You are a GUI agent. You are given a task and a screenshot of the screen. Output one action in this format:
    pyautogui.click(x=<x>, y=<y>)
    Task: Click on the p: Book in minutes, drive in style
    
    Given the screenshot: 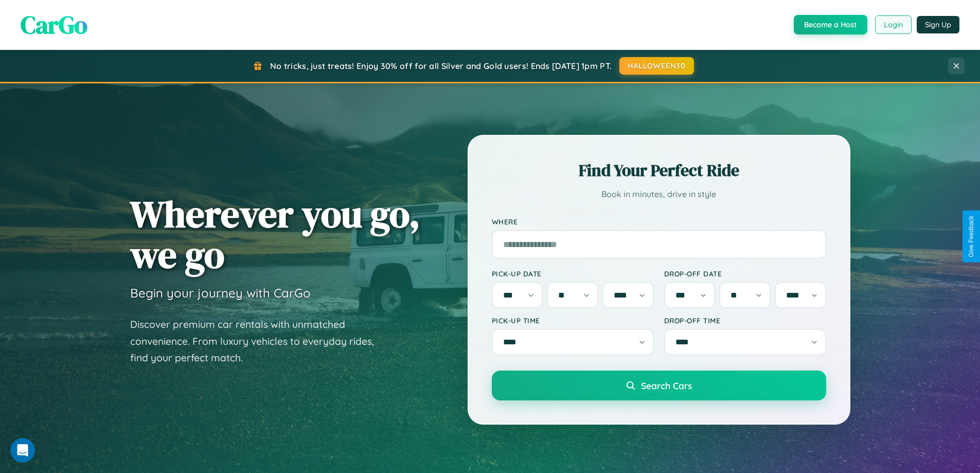 What is the action you would take?
    pyautogui.click(x=659, y=194)
    